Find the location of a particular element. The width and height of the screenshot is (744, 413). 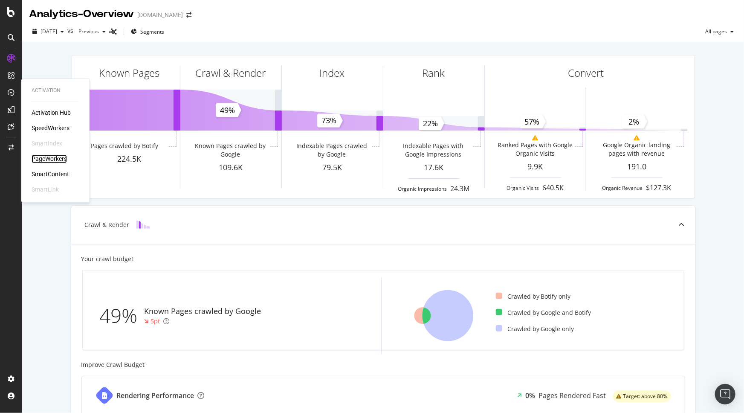

button: Previous is located at coordinates (92, 32).